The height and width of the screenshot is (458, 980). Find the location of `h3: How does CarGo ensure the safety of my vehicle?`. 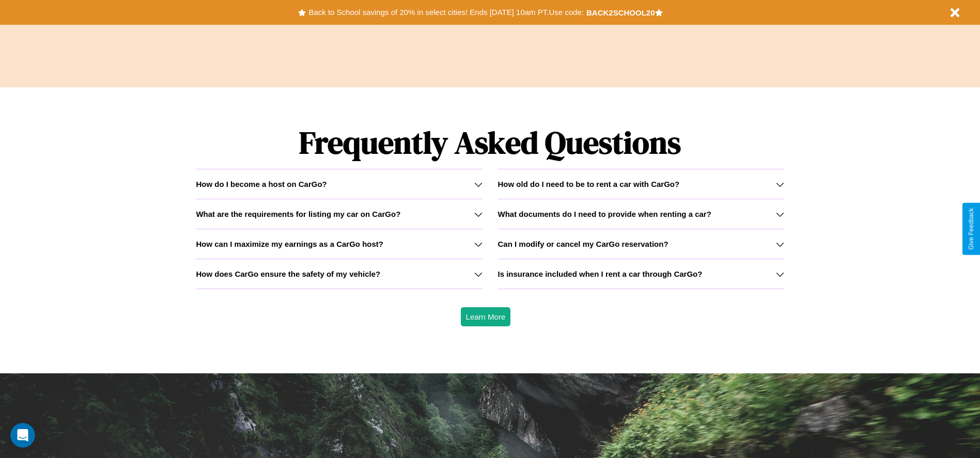

h3: How does CarGo ensure the safety of my vehicle? is located at coordinates (287, 274).